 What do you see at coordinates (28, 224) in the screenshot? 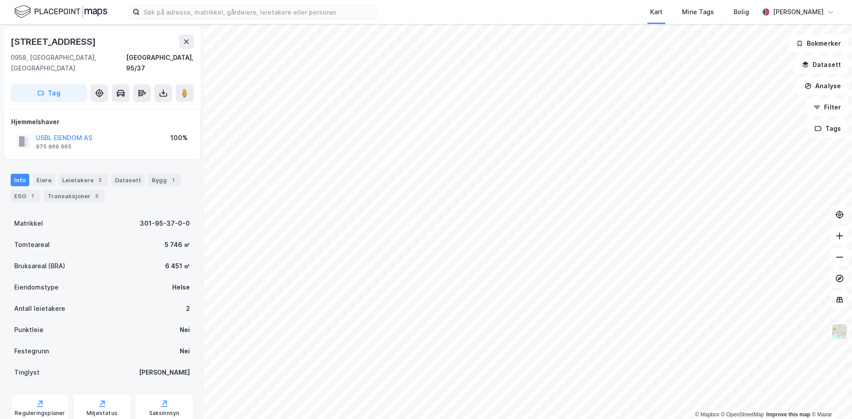
I see `div: Matrikkel` at bounding box center [28, 224].